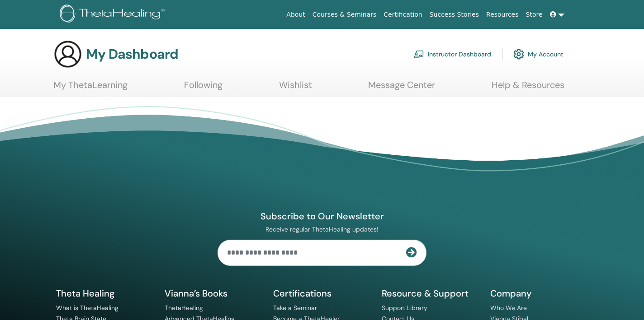  What do you see at coordinates (295, 88) in the screenshot?
I see `a: Wishlist` at bounding box center [295, 88].